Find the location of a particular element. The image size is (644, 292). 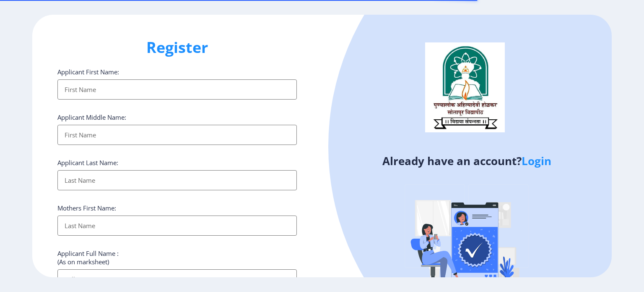

h4: Already have an account? is located at coordinates (467, 161).